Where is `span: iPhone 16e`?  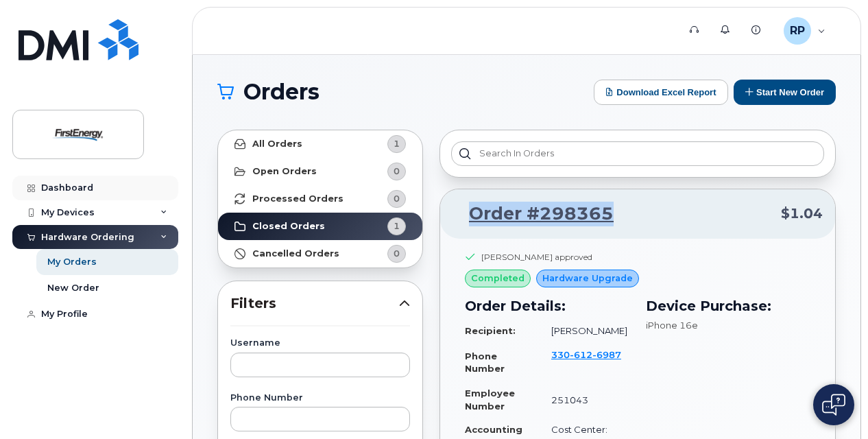 span: iPhone 16e is located at coordinates (672, 325).